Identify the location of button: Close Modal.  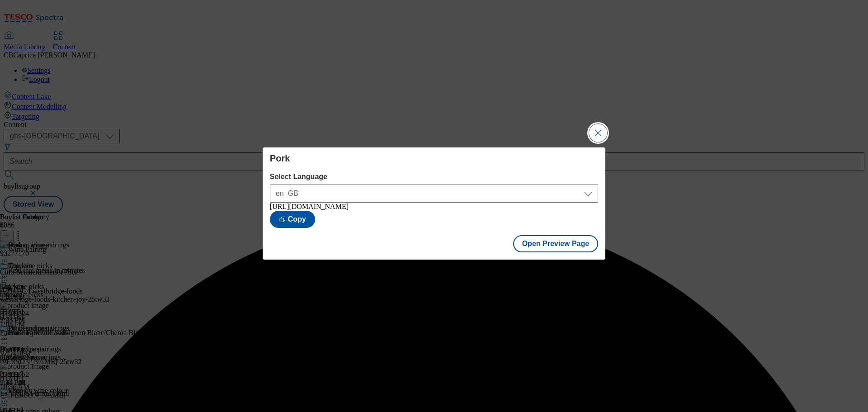
(598, 133).